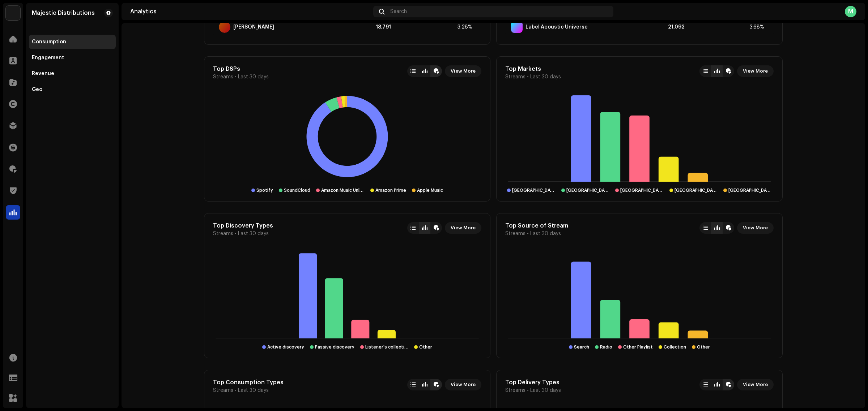  What do you see at coordinates (335, 347) in the screenshot?
I see `div: Passive discovery` at bounding box center [335, 347].